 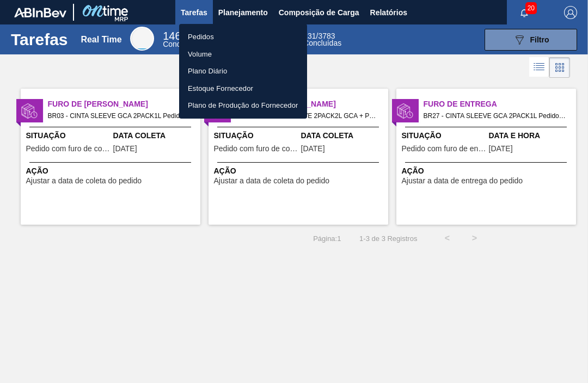 What do you see at coordinates (243, 37) in the screenshot?
I see `li: Pedidos` at bounding box center [243, 37].